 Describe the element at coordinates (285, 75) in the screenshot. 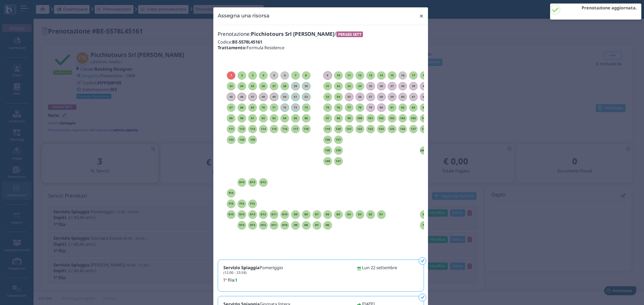

I see `h6: 6` at that location.